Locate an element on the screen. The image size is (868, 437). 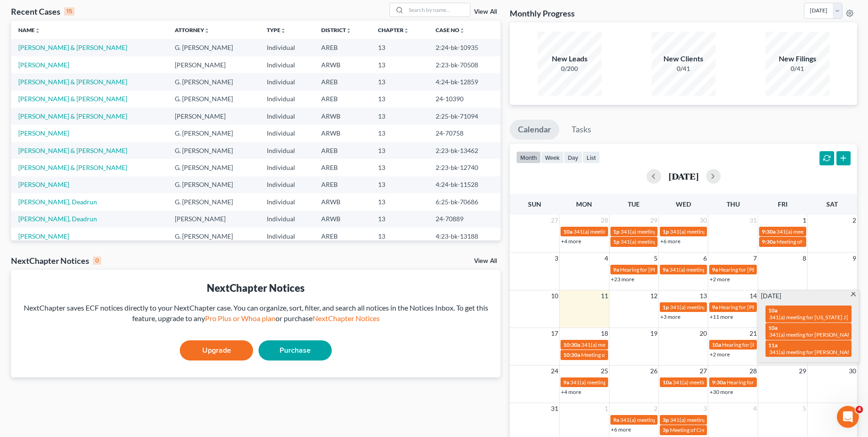
td: 2:23-bk-70508 is located at coordinates (464, 64).